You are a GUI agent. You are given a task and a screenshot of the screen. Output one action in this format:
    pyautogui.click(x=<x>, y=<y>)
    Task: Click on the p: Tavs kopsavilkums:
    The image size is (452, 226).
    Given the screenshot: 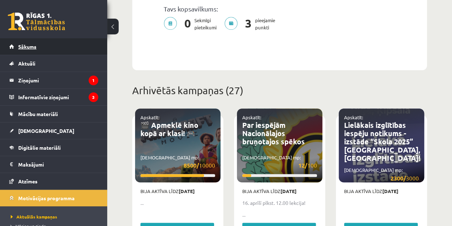 What is the action you would take?
    pyautogui.click(x=219, y=9)
    